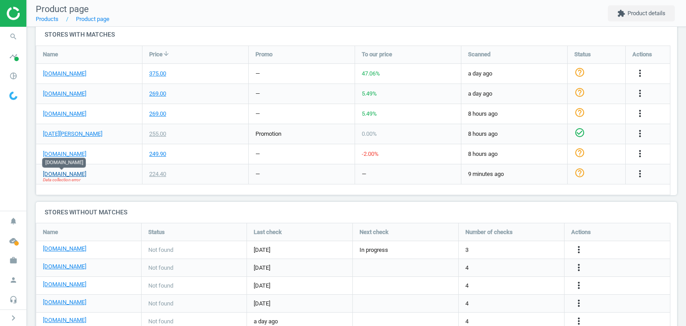 Image resolution: width=686 pixels, height=326 pixels. Describe the element at coordinates (13, 56) in the screenshot. I see `i: timeline` at that location.